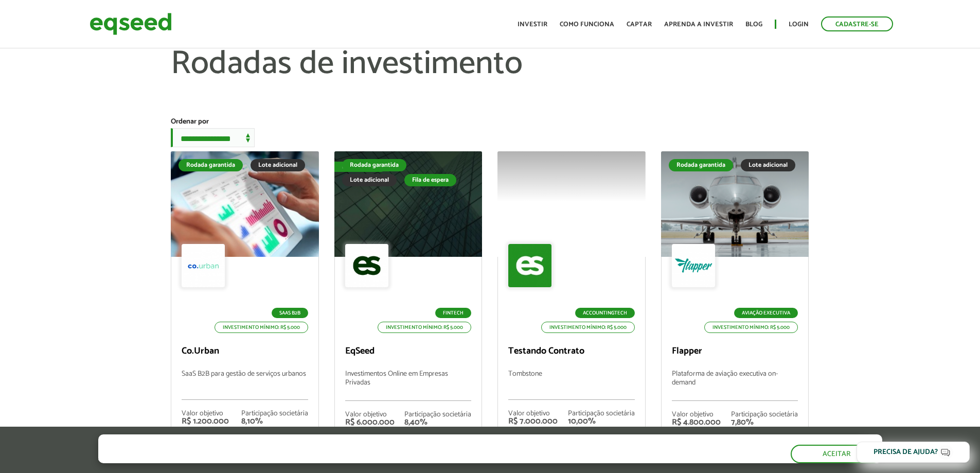 The height and width of the screenshot is (473, 980). I want to click on p: EqSeed, so click(408, 352).